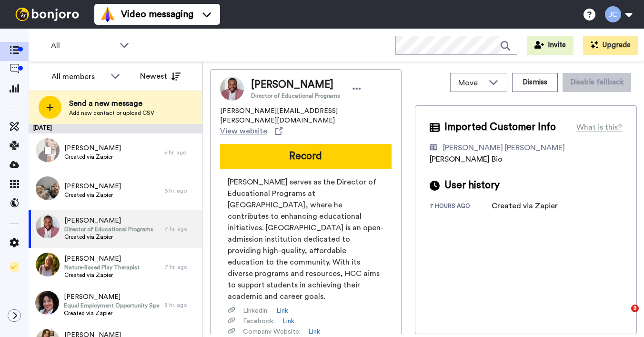 Image resolution: width=644 pixels, height=337 pixels. What do you see at coordinates (525, 206) in the screenshot?
I see `div: Created via Zapier` at bounding box center [525, 206].